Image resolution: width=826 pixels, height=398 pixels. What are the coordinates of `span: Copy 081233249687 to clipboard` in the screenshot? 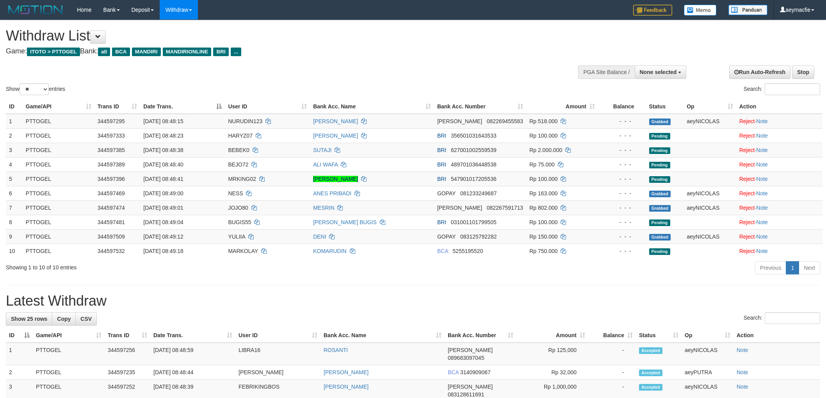 It's located at (478, 194).